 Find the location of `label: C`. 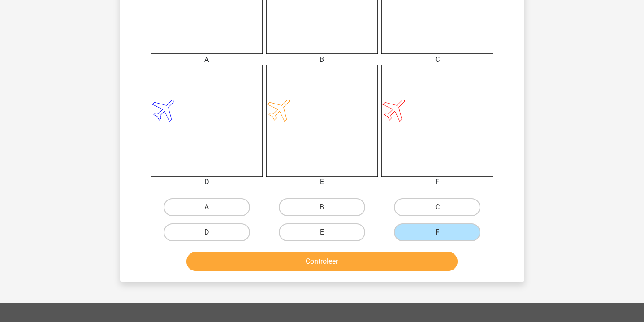

label: C is located at coordinates (437, 207).